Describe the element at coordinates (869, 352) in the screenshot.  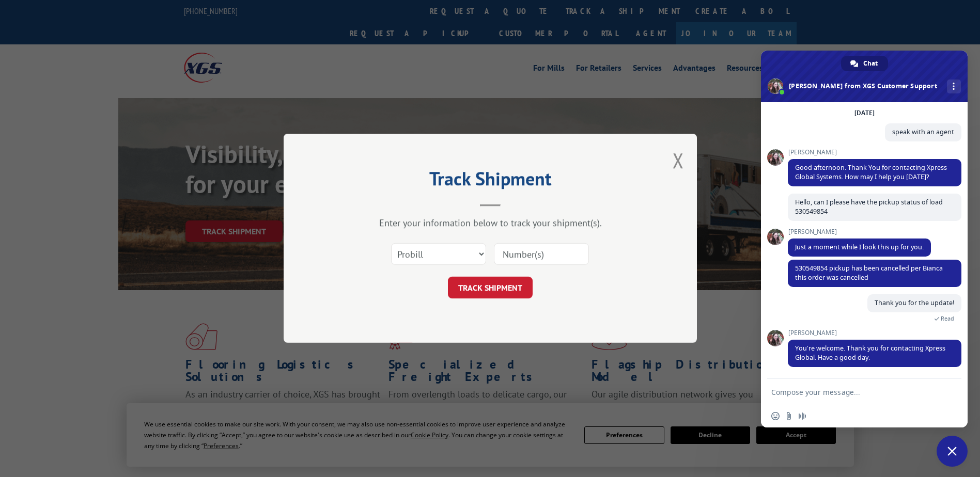
I see `span: You’re welcome. Thank you for contacting Xpress Global. Have a good day.` at that location.